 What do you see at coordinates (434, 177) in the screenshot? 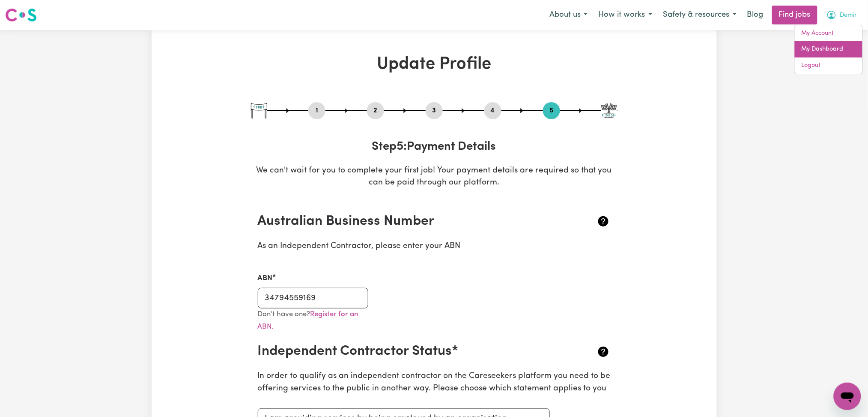
I see `p: We can't wait for you to complete your first job! Your payment details are required so that you c...` at bounding box center [434, 177].